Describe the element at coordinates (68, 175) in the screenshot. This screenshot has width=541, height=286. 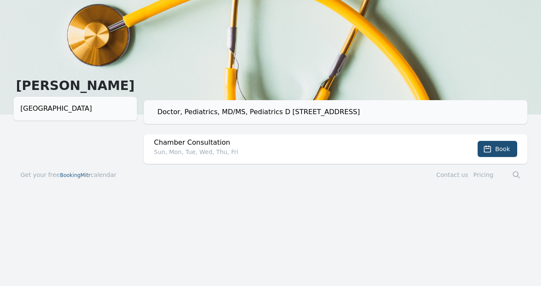
I see `a: Get your freeBookingMitrcalendar` at that location.